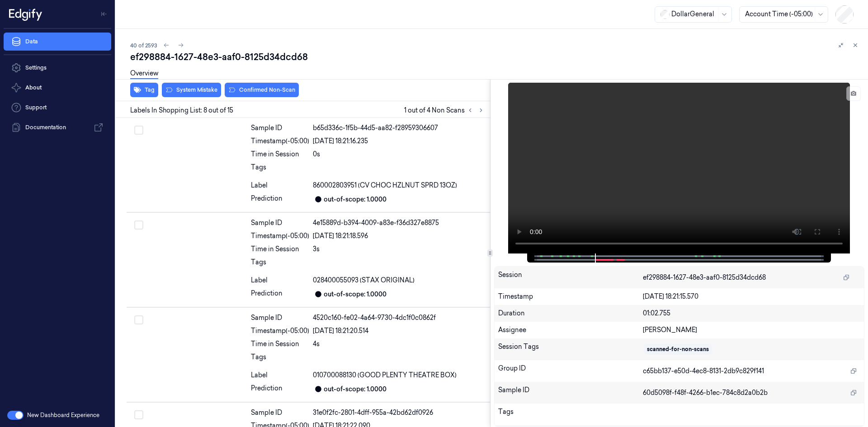 Image resolution: width=868 pixels, height=427 pixels. Describe the element at coordinates (57, 68) in the screenshot. I see `a: Settings` at that location.